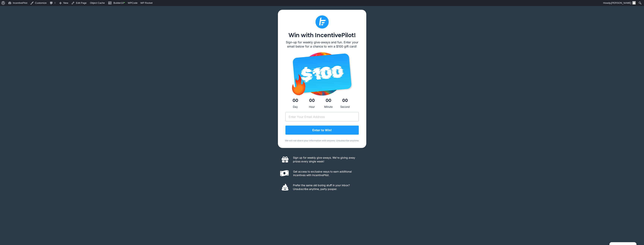 The height and width of the screenshot is (245, 644). What do you see at coordinates (328, 187) in the screenshot?
I see `p: Prefer the same old boring stuff in your inbox? Unsubscribe anytime, party pooper.` at bounding box center [328, 187].